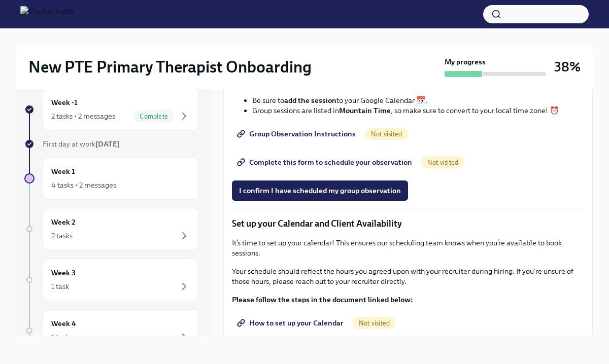 This screenshot has width=609, height=364. I want to click on h6: Week 2, so click(63, 222).